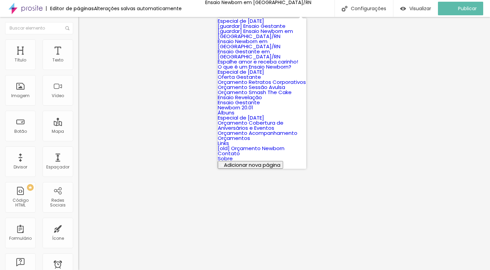 The width and height of the screenshot is (490, 270). Describe the element at coordinates (225, 158) in the screenshot. I see `a: Sobre` at that location.